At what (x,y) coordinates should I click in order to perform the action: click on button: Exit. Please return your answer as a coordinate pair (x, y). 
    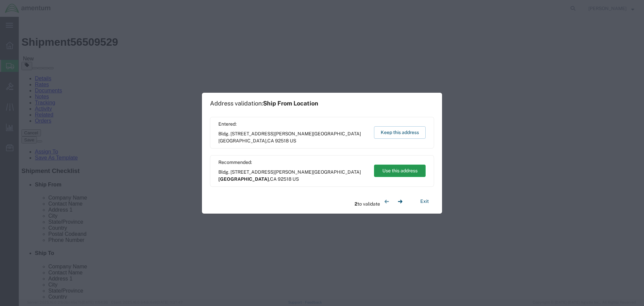
    Looking at the image, I should click on (424, 201).